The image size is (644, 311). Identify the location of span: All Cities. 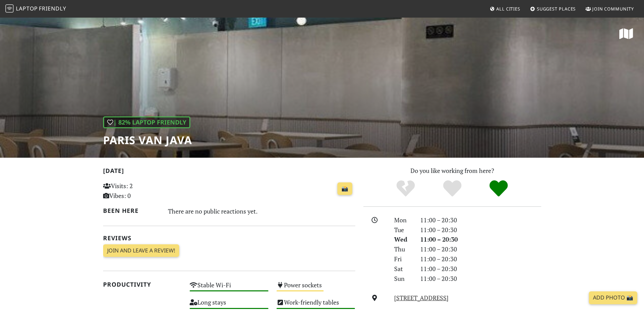
(508, 9).